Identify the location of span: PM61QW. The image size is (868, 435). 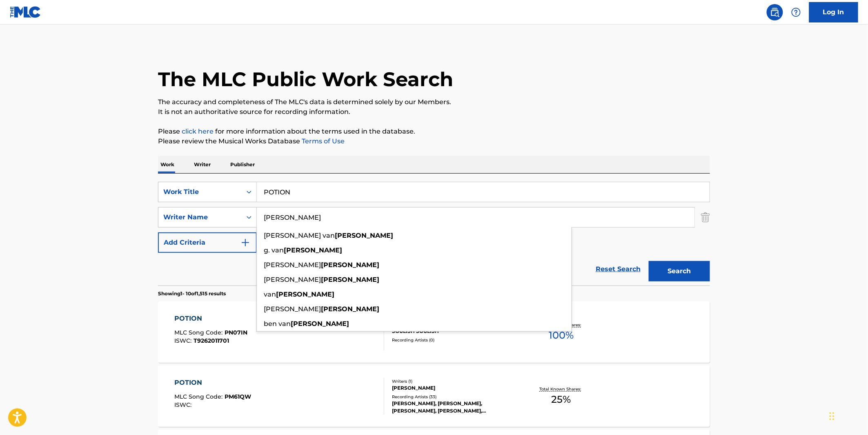
(238, 397).